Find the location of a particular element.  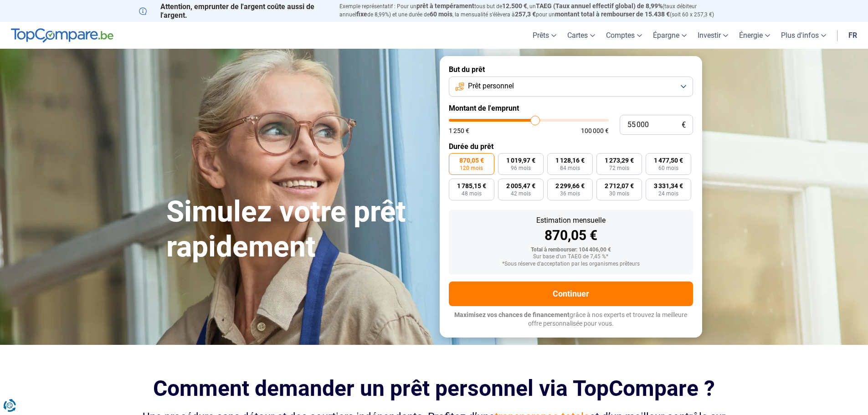

a: Investir is located at coordinates (713, 35).